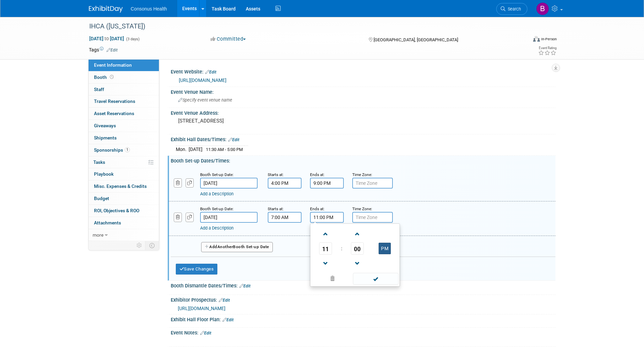  I want to click on span: Sponsorships, so click(112, 150).